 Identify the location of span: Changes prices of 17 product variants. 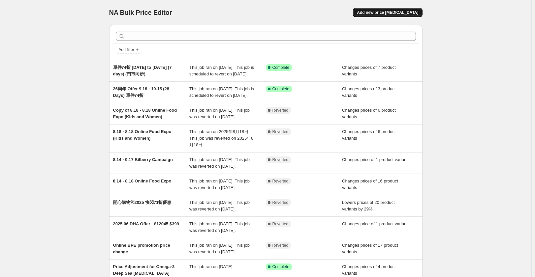
(370, 249).